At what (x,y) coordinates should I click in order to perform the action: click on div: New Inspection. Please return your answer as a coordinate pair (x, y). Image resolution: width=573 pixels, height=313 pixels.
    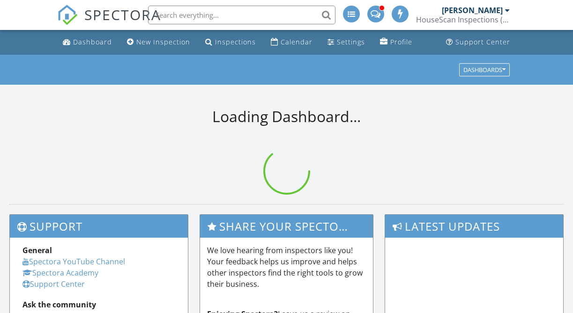
    Looking at the image, I should click on (163, 42).